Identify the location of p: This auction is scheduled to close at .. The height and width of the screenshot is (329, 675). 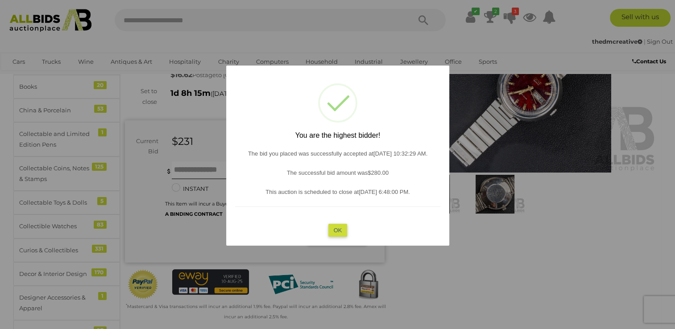
(338, 192).